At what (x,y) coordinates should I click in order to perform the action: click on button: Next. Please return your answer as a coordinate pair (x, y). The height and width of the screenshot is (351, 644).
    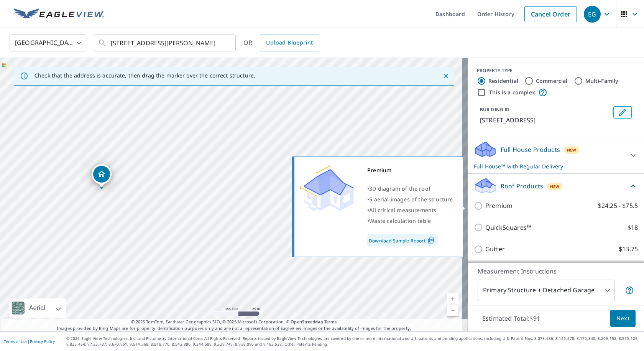
    Looking at the image, I should click on (623, 318).